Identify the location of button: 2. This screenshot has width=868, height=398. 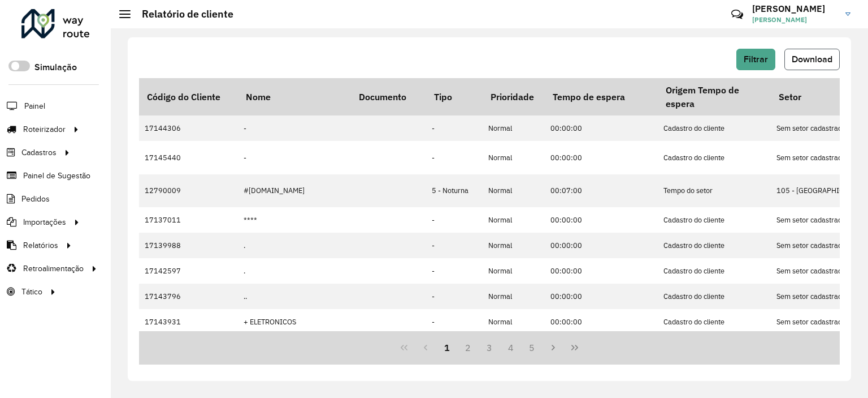
(468, 348).